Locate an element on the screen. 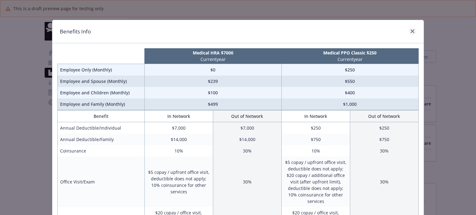 The width and height of the screenshot is (476, 215). th: Benefit is located at coordinates (101, 116).